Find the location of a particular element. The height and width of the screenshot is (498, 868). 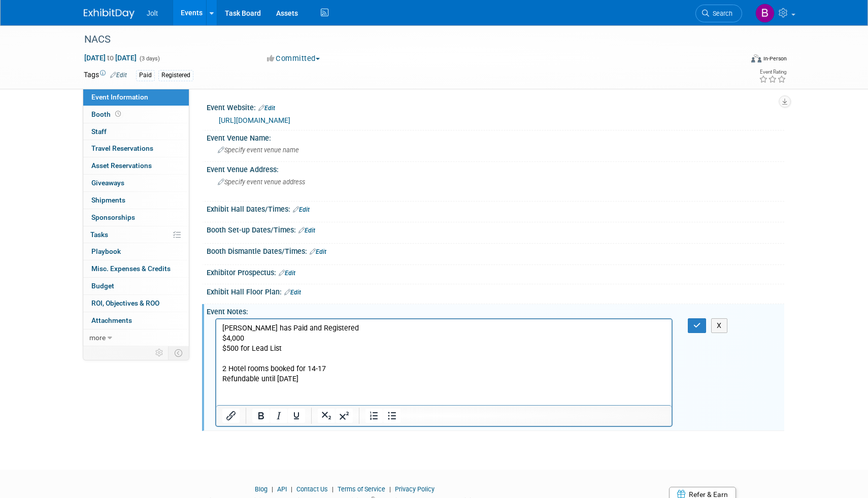

div: Booth Dismantle Dates/Times: is located at coordinates (496, 250).